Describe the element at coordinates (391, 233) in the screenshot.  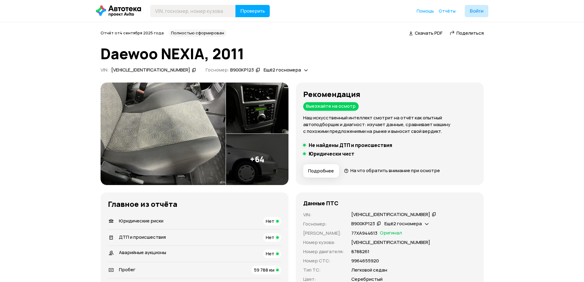
I see `span: Оригинал` at that location.